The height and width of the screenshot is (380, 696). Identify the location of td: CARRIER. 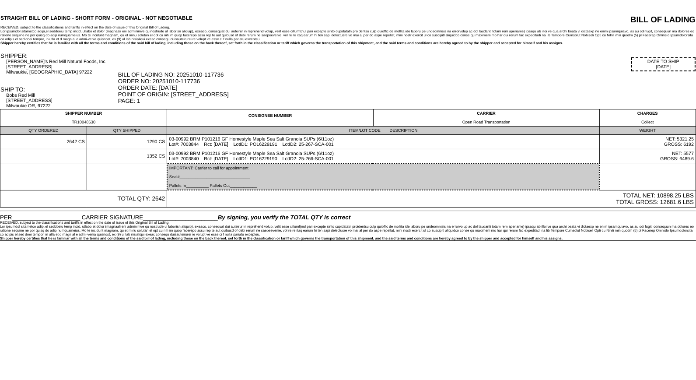
(486, 118).